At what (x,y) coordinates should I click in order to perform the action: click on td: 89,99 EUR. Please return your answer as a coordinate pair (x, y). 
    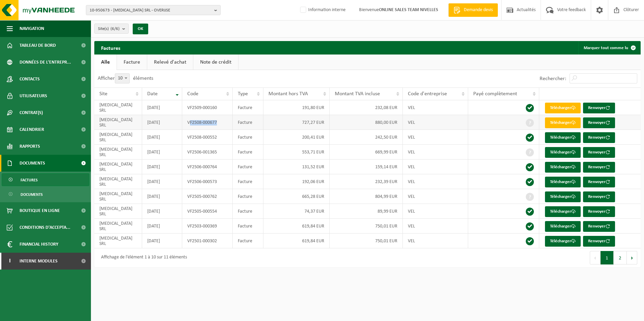
    Looking at the image, I should click on (367, 211).